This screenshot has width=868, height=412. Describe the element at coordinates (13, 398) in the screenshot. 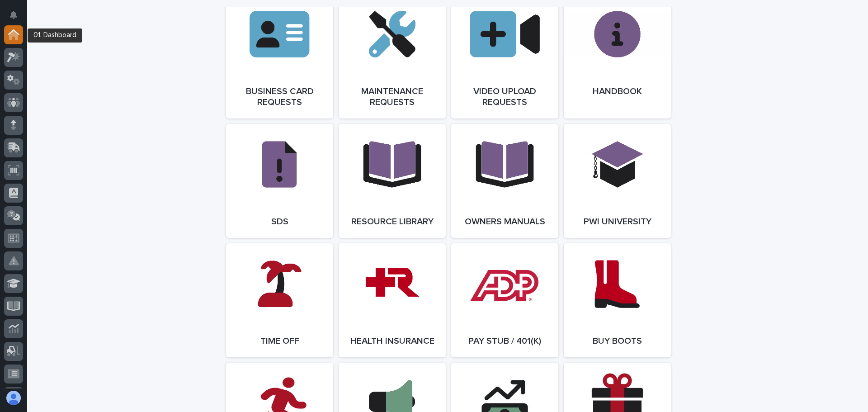

I see `button: users-avatar` at that location.